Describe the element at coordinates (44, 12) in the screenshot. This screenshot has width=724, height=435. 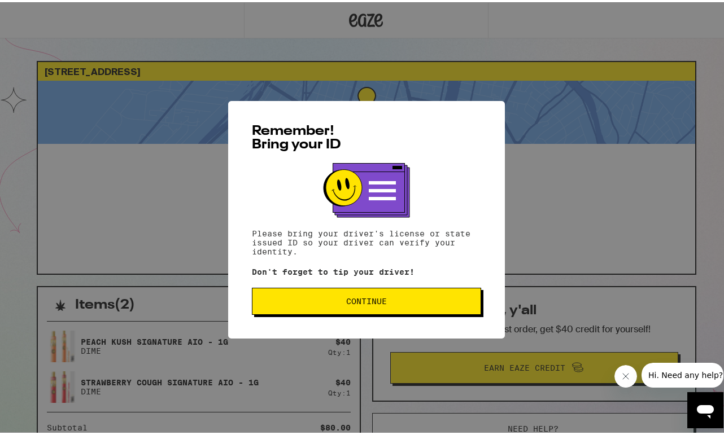
I see `span: Hi. Need any help?` at that location.